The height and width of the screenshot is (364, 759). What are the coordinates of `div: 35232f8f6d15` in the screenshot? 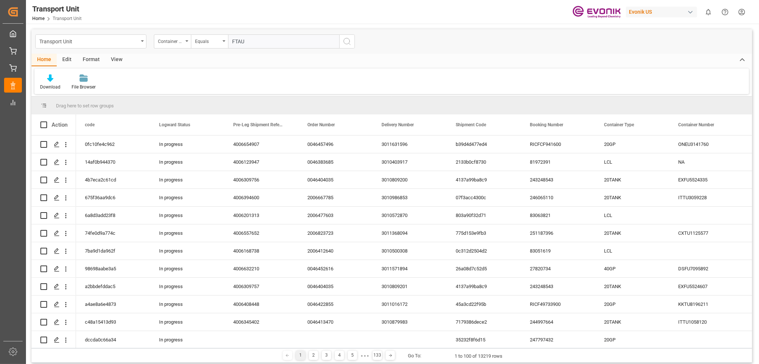 It's located at (484, 340).